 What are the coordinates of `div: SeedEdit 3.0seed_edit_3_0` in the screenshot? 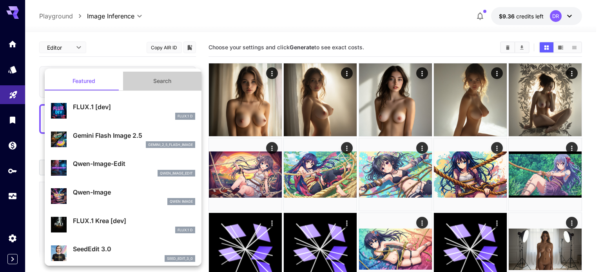 It's located at (123, 253).